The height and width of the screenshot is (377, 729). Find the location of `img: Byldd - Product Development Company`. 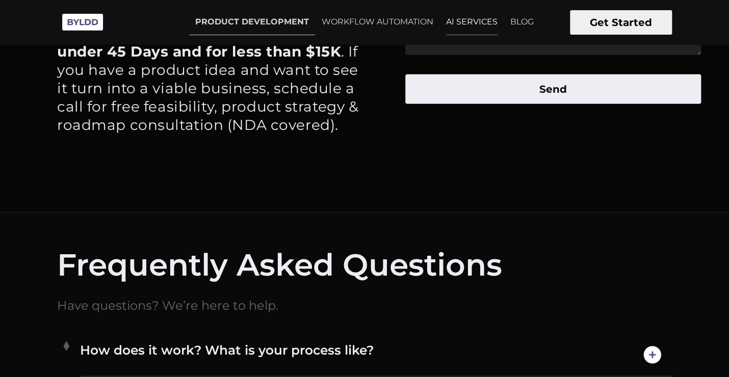

img: Byldd - Product Development Company is located at coordinates (83, 22).